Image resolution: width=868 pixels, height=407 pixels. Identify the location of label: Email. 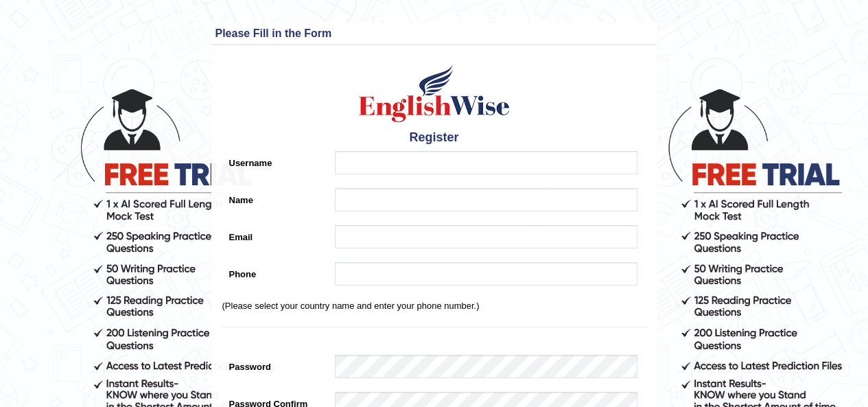
(275, 234).